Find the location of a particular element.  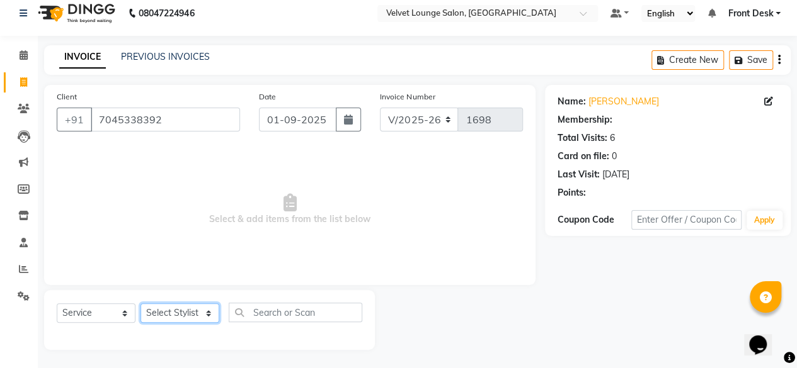

input: Search or Scan is located at coordinates (295, 312).